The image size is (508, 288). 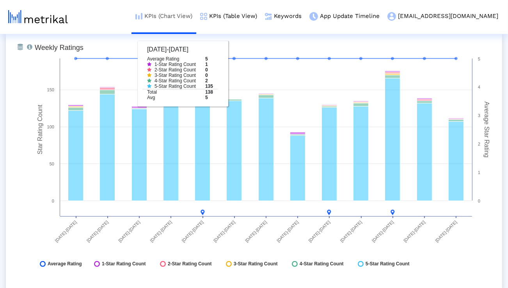 I want to click on img: kpi-chart-menu-icon.png, so click(x=139, y=16).